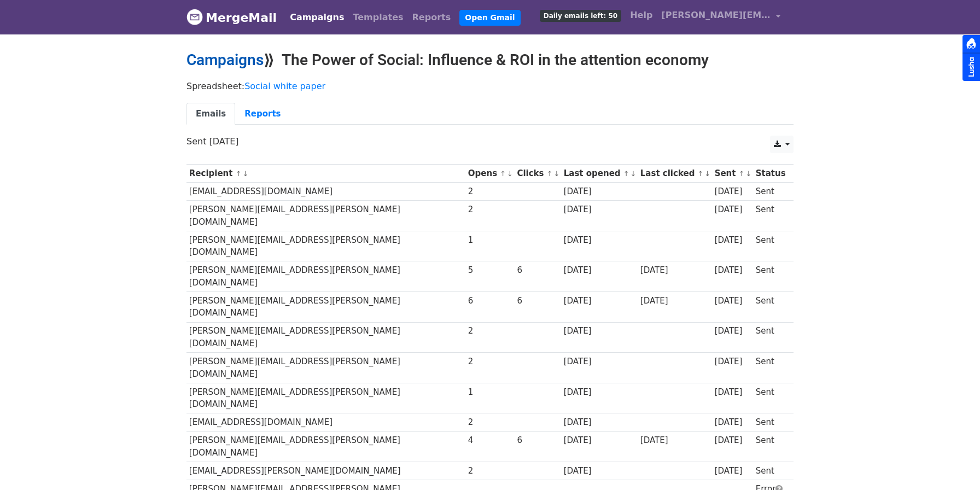 Image resolution: width=980 pixels, height=490 pixels. Describe the element at coordinates (537, 174) in the screenshot. I see `th: Clicks` at that location.